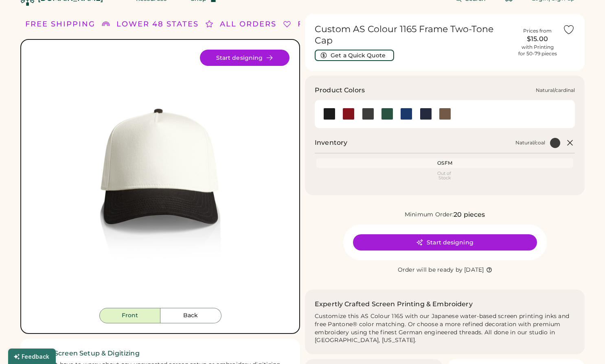 The height and width of the screenshot is (364, 605). Describe the element at coordinates (430, 270) in the screenshot. I see `div: Order will be ready by` at that location.